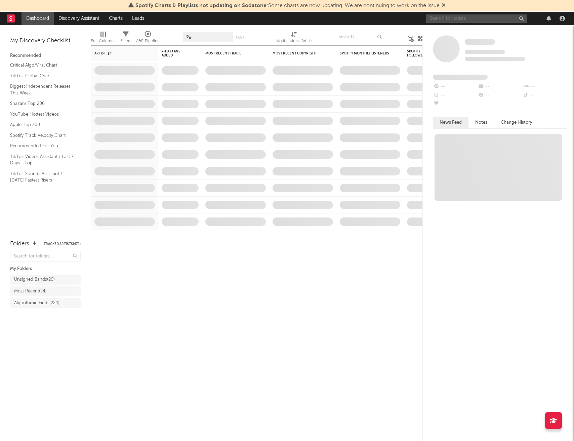  Describe the element at coordinates (45, 256) in the screenshot. I see `input: Search for folders...` at that location.